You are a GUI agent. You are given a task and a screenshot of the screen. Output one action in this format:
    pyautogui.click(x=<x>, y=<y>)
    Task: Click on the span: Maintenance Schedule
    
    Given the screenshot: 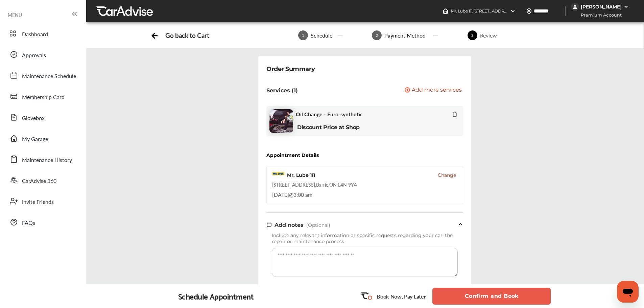 What is the action you would take?
    pyautogui.click(x=49, y=76)
    